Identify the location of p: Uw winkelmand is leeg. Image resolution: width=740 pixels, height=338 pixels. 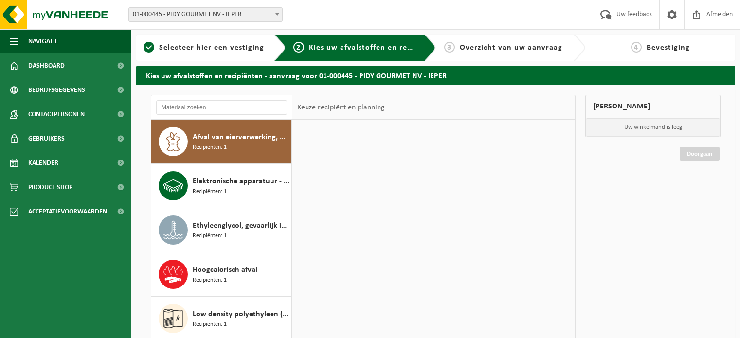
(653, 128).